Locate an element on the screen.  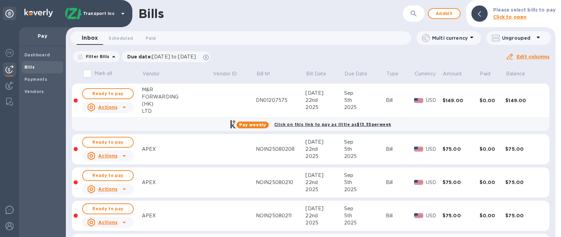
div: Unpin categories is located at coordinates (9, 14).